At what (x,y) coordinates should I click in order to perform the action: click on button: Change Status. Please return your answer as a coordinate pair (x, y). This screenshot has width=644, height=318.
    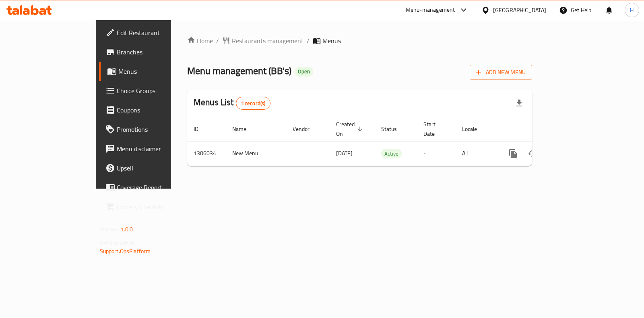
    Looking at the image, I should click on (533, 154).